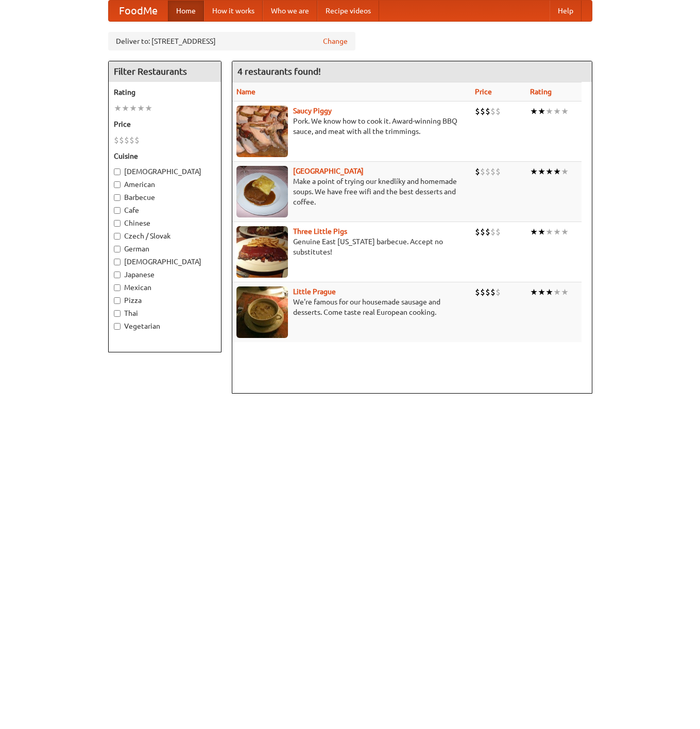 This screenshot has width=700, height=729. What do you see at coordinates (117, 184) in the screenshot?
I see `input: American` at bounding box center [117, 184].